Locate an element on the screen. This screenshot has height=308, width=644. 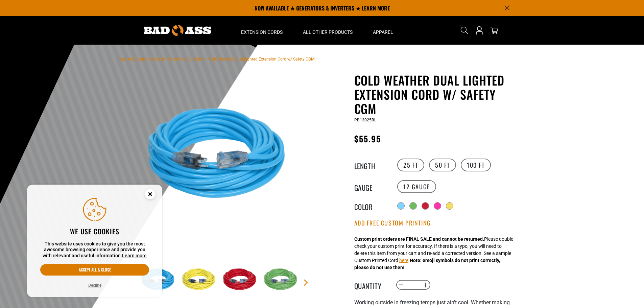
legend: Gauge is located at coordinates (371, 187).